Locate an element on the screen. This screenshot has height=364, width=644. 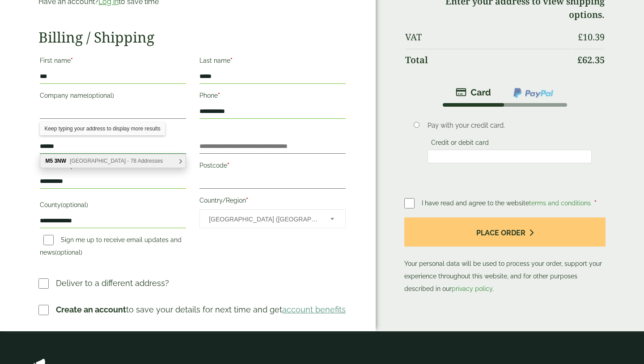
label: Country/Region is located at coordinates (272, 201).